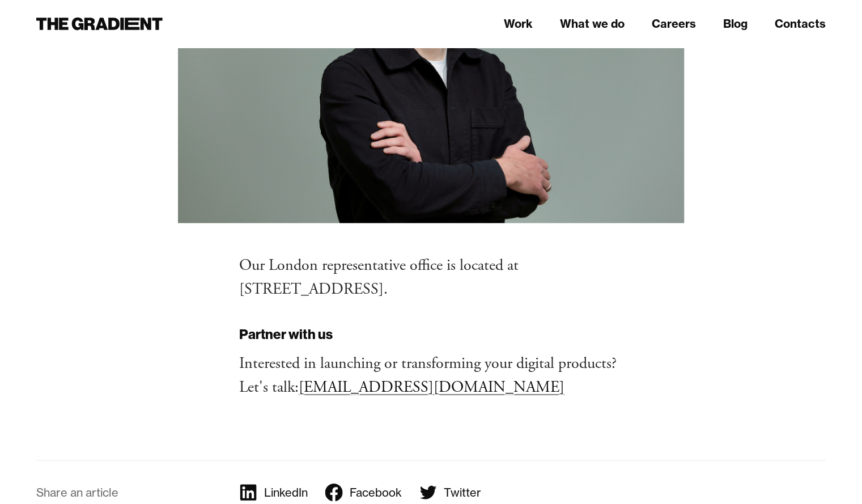 This screenshot has height=504, width=862. What do you see at coordinates (431, 333) in the screenshot?
I see `h3: Partner with us` at bounding box center [431, 333].